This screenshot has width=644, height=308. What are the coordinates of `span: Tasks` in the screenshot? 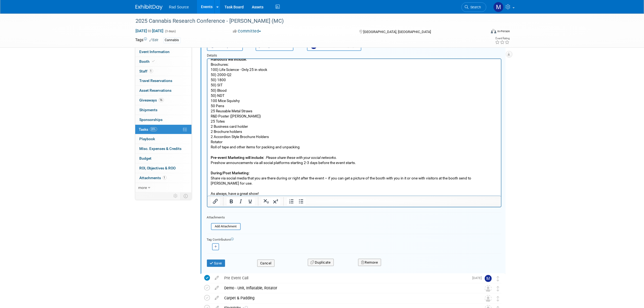 It's located at (148, 129).